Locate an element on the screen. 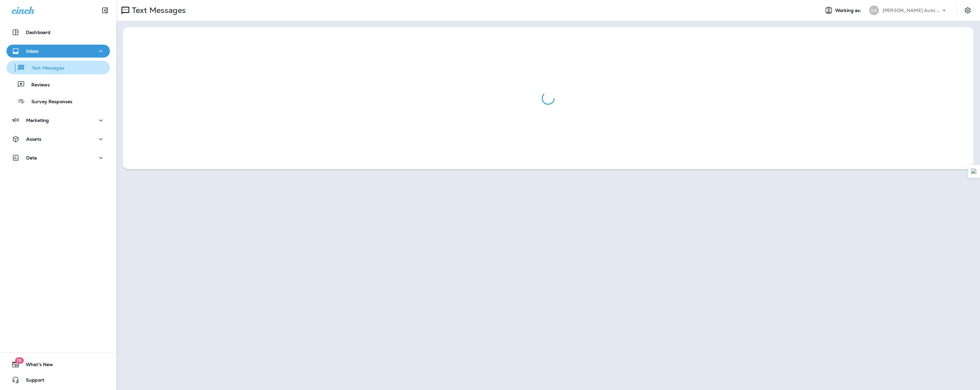 The height and width of the screenshot is (390, 980). p: Inbox is located at coordinates (33, 51).